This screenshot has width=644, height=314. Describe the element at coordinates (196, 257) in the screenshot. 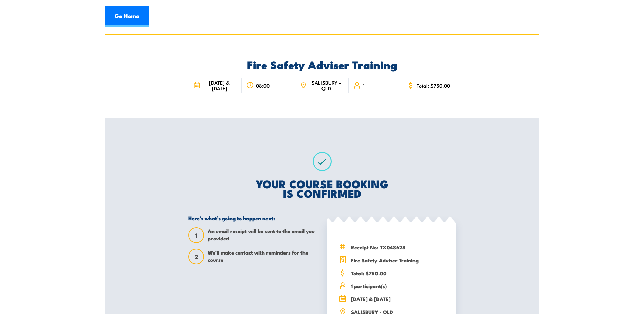

I see `span: 2` at that location.